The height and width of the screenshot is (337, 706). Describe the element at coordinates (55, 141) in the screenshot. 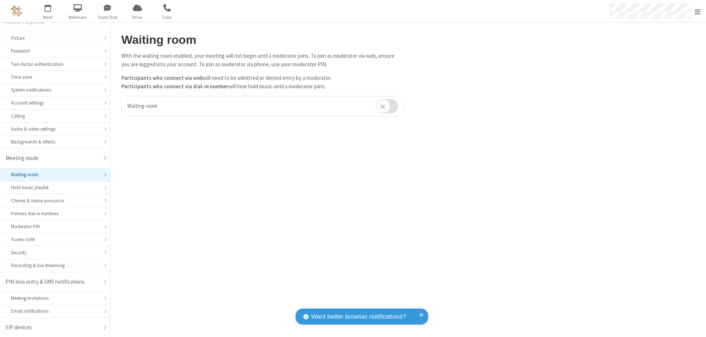

I see `div: Backgrounds & effects` at that location.